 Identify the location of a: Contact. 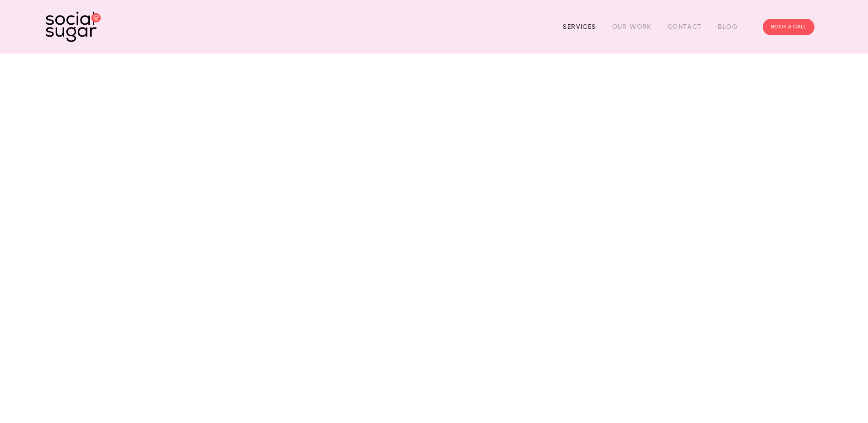
(685, 26).